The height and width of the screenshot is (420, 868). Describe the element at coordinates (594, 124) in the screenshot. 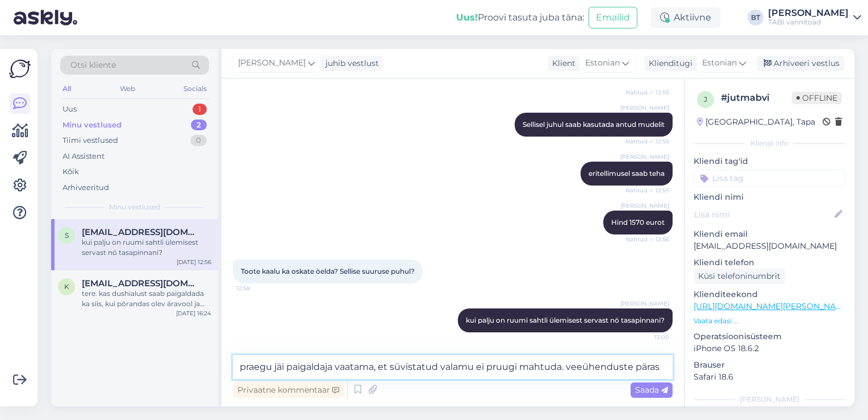

I see `span: Sellisel juhul saab kasutada antud mudelit` at that location.